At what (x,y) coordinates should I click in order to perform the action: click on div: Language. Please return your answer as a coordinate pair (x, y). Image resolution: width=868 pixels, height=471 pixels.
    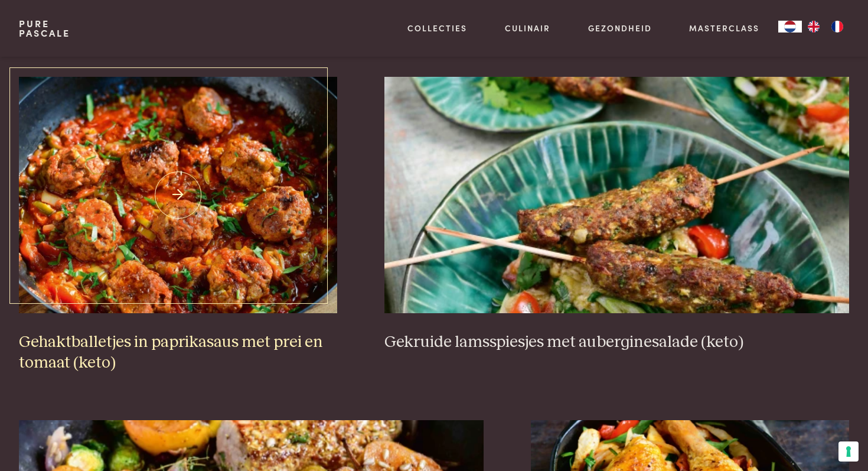
    Looking at the image, I should click on (790, 26).